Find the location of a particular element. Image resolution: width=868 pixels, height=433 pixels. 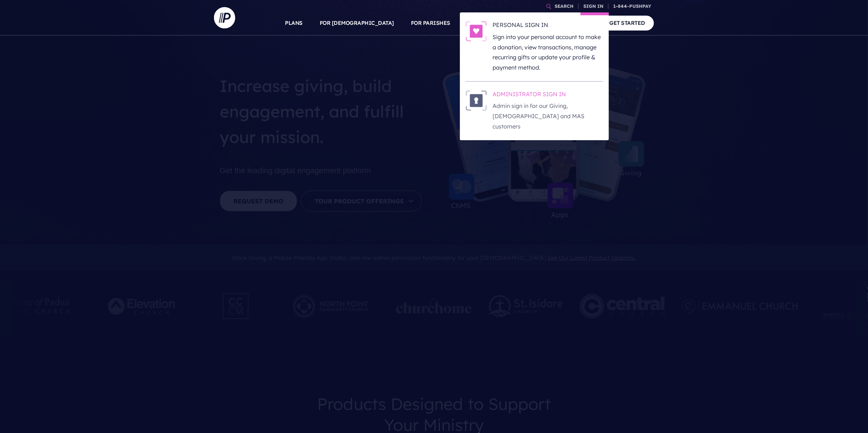

a: FOR PARISHES is located at coordinates (431, 23).